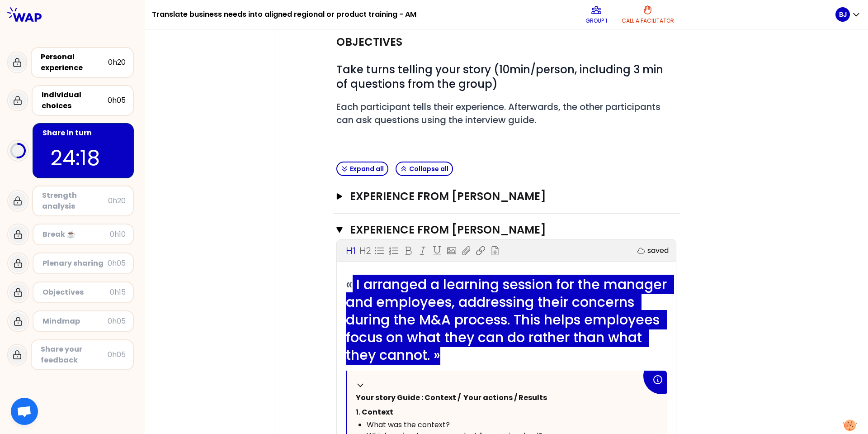  Describe the element at coordinates (84, 133) in the screenshot. I see `div: Share in turn` at that location.